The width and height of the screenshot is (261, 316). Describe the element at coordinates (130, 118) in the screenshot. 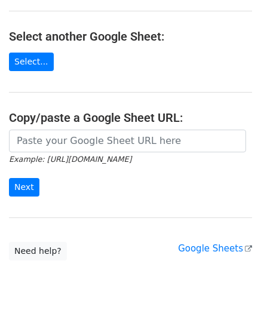

I see `h4: Copy/paste a Google Sheet URL:` at that location.